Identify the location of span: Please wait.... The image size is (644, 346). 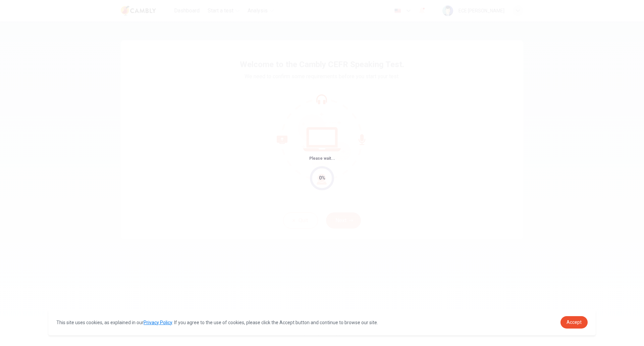
(322, 158).